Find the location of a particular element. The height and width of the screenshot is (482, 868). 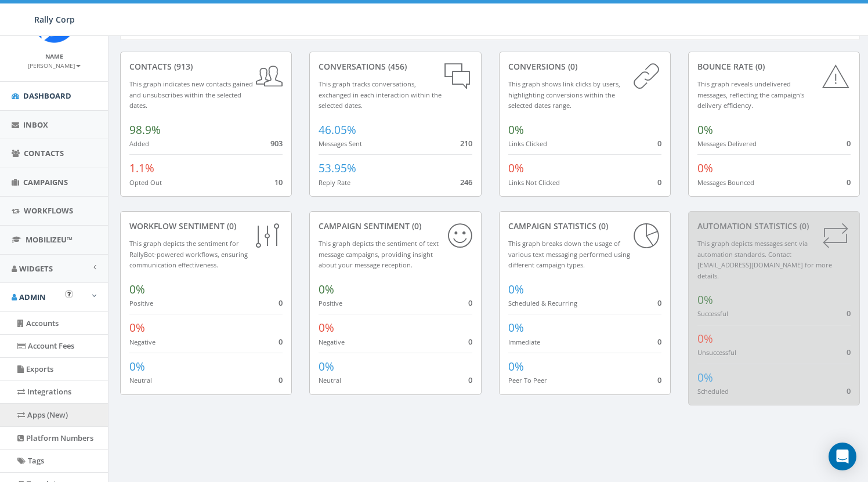

small: Reply Rate is located at coordinates (334, 182).